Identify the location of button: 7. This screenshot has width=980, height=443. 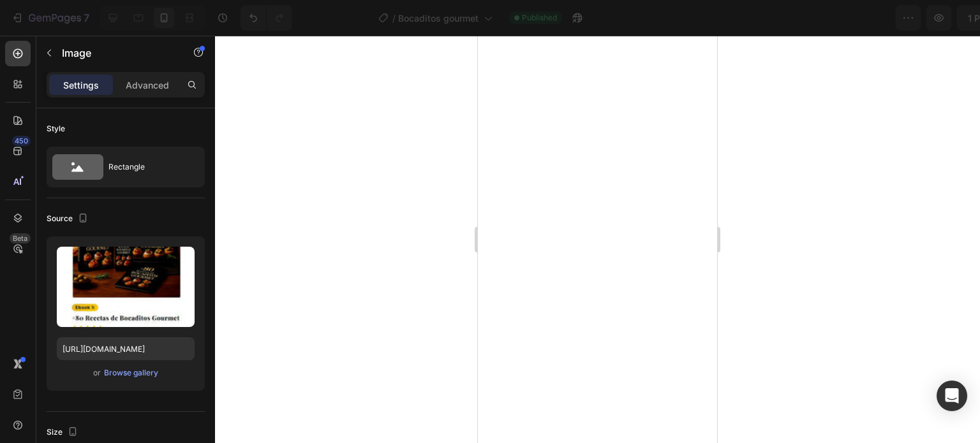
(50, 17).